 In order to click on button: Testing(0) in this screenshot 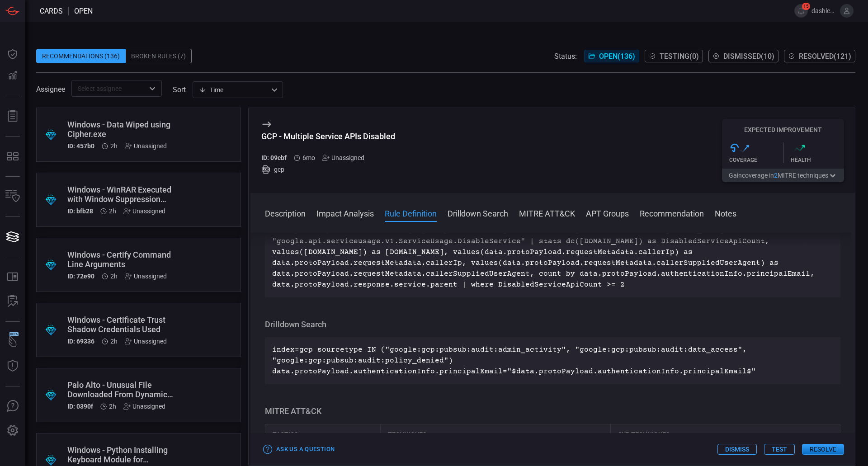, I will do `click(673, 56)`.